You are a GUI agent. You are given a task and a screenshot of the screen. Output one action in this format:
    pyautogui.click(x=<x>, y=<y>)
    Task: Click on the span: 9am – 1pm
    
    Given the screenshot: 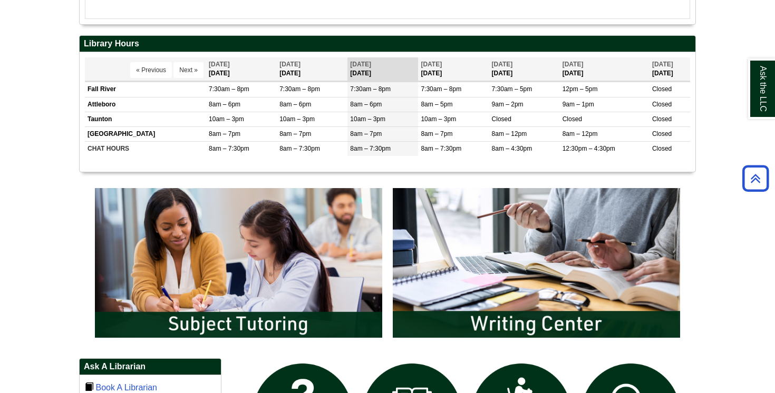 What is the action you would take?
    pyautogui.click(x=578, y=104)
    